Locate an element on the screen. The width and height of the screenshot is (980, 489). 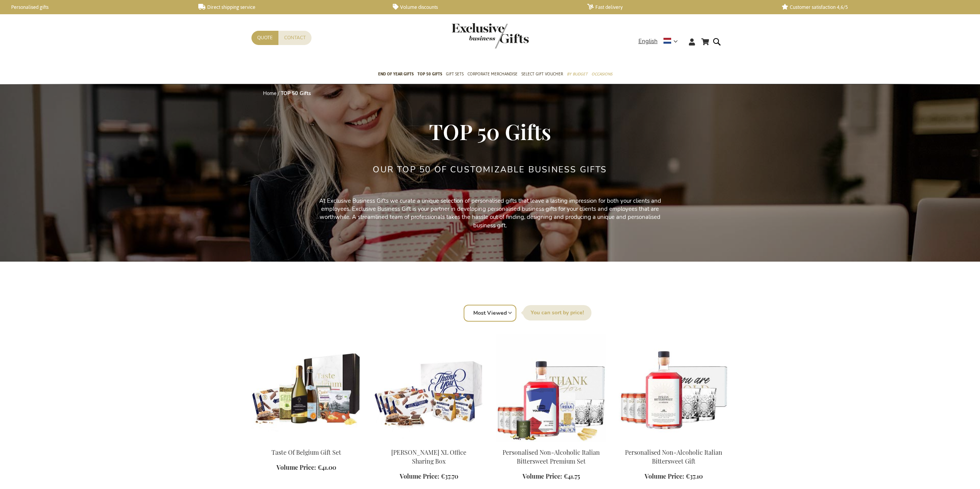
img: Exclusive Business gifts logo is located at coordinates (490, 36).